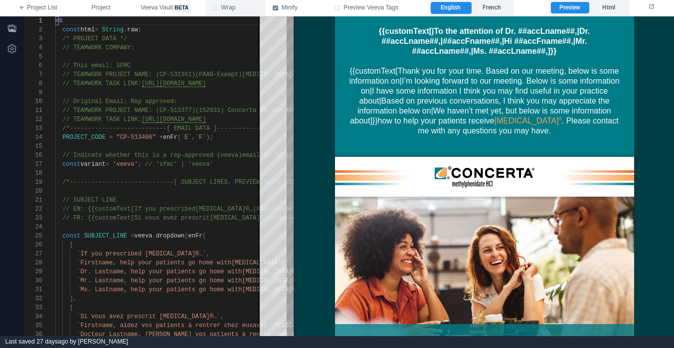 The image size is (674, 348). Describe the element at coordinates (165, 8) in the screenshot. I see `span: Veeva Vault` at that location.